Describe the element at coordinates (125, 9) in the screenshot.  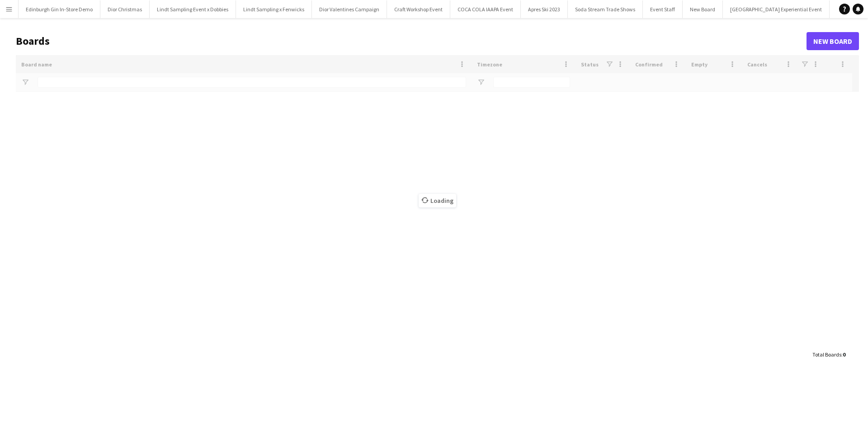
I see `button: Dior Christmas` at that location.